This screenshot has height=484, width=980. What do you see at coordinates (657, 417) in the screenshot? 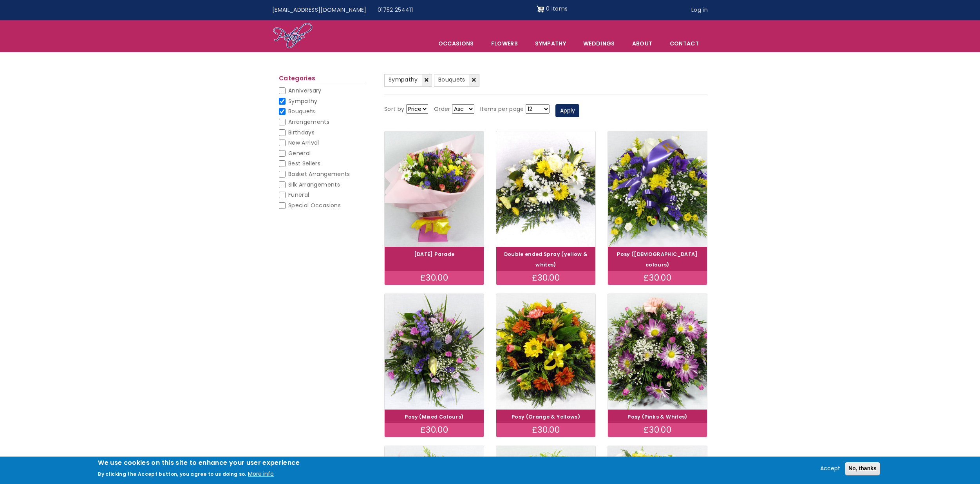
I see `a: Posy (Pinks & Whites)` at bounding box center [657, 417].